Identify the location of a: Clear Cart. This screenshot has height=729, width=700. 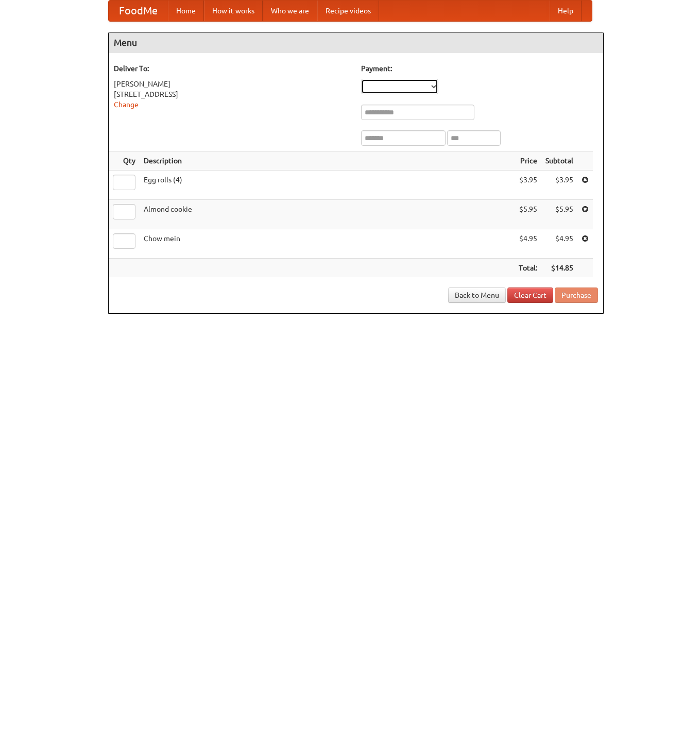
(530, 295).